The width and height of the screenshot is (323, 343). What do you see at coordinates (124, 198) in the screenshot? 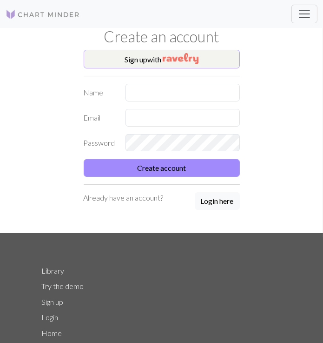
I see `p: Already have an account?` at bounding box center [124, 198].